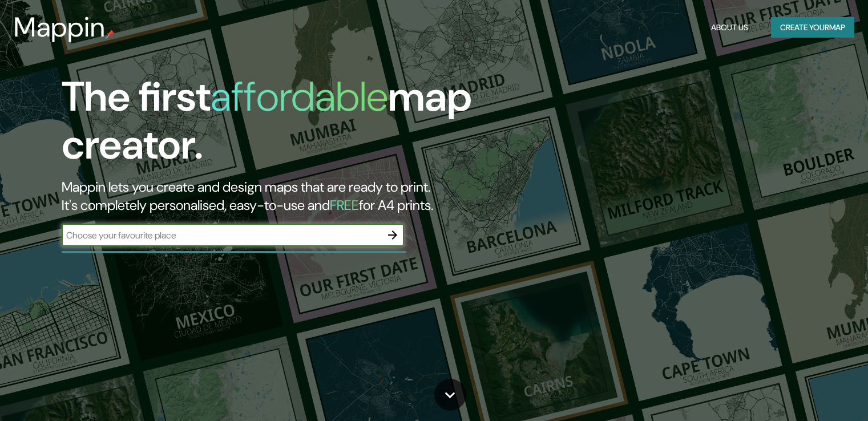 The width and height of the screenshot is (868, 421). What do you see at coordinates (299, 96) in the screenshot?
I see `h1: affordable` at bounding box center [299, 96].